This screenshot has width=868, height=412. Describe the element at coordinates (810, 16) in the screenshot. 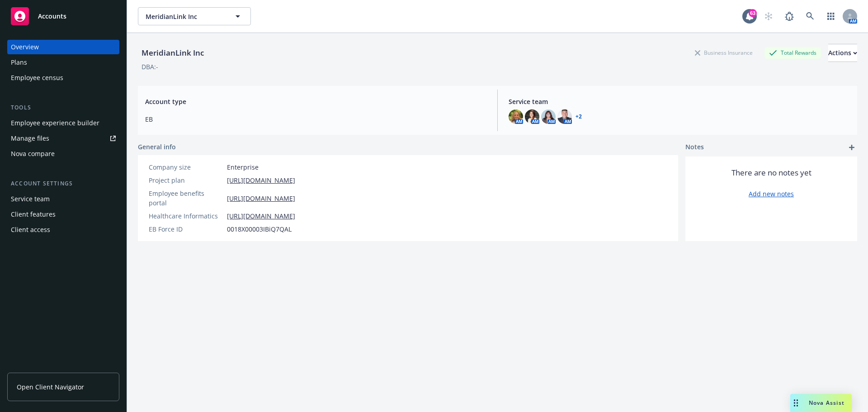

I see `a: Search` at that location.